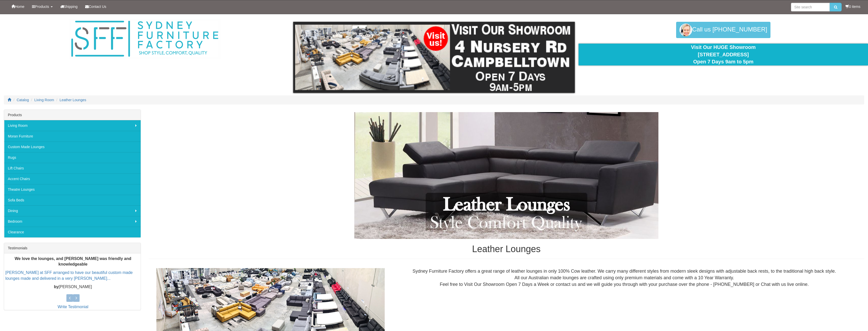 Image resolution: width=868 pixels, height=331 pixels. What do you see at coordinates (96, 7) in the screenshot?
I see `a: Contact Us` at bounding box center [96, 7].